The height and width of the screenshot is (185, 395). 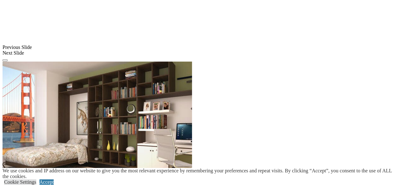 What do you see at coordinates (20, 182) in the screenshot?
I see `a: Cookie Settings` at bounding box center [20, 182].